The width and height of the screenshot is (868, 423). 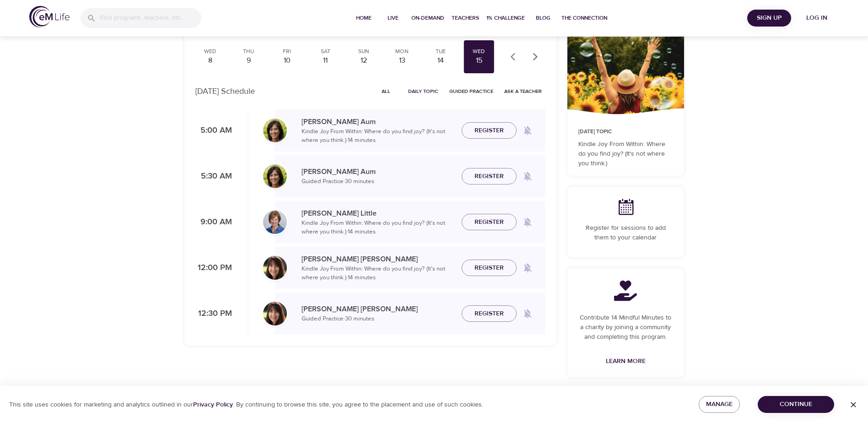 What do you see at coordinates (364, 51) in the screenshot?
I see `div: Sun` at bounding box center [364, 51].